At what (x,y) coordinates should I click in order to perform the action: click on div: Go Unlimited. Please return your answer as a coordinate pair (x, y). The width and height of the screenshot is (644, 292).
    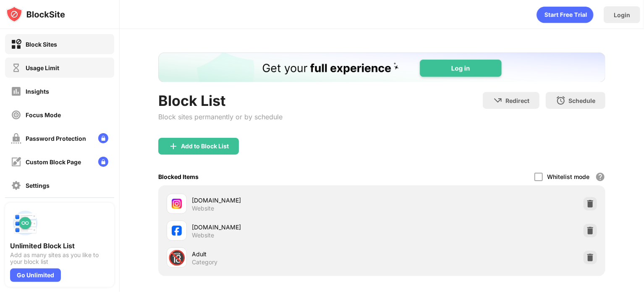
    Looking at the image, I should click on (35, 275).